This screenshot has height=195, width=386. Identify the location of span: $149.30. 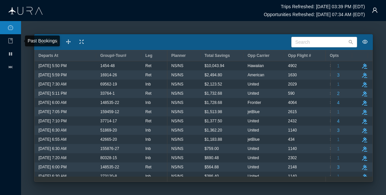
(337, 66).